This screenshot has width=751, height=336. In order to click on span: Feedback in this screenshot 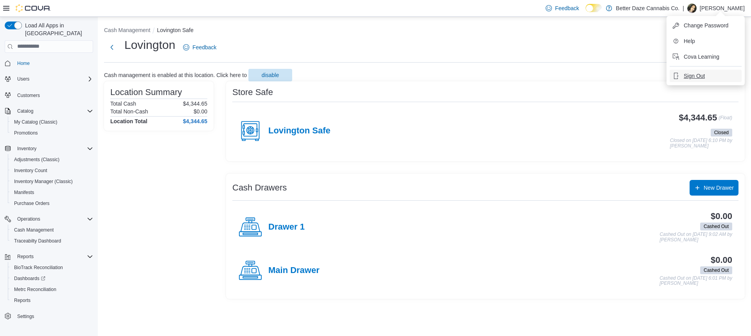, I will do `click(566, 8)`.